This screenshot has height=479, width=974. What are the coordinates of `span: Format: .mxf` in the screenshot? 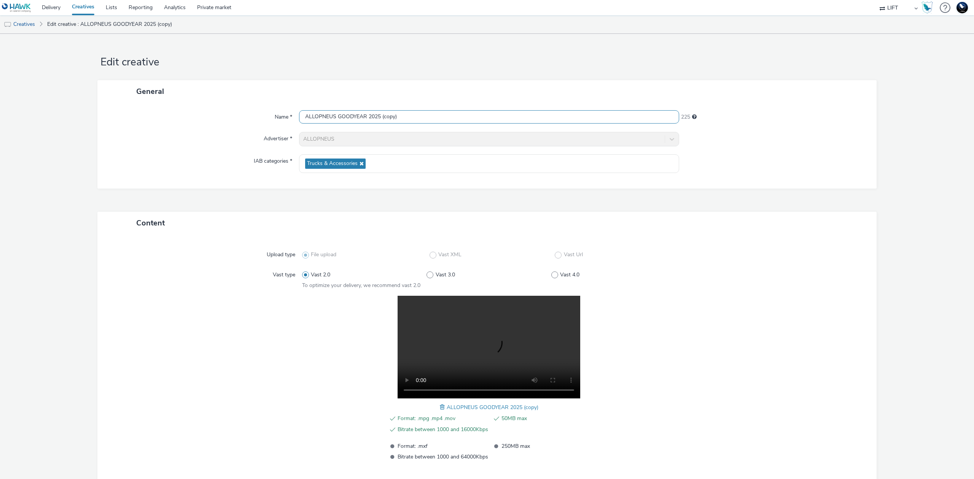 It's located at (443, 446).